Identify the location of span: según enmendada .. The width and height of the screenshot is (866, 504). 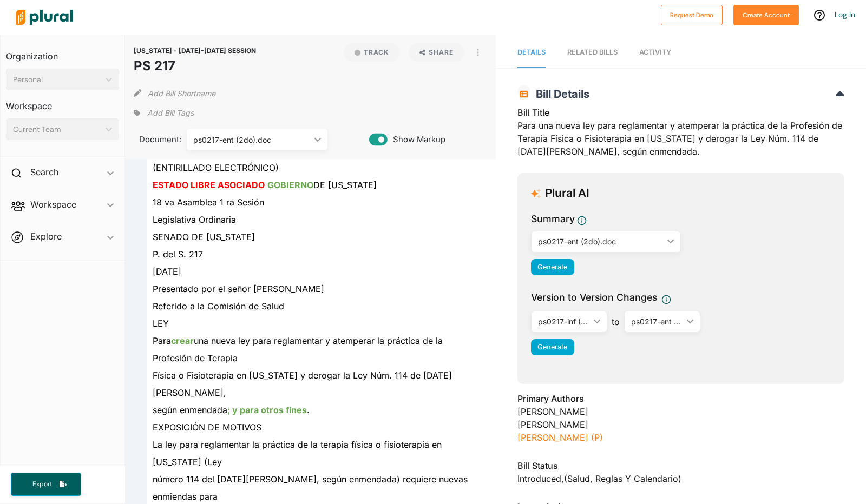
(231, 410).